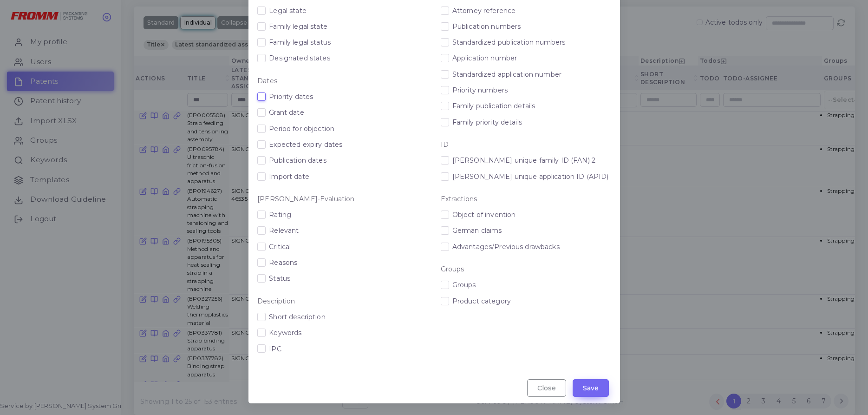  What do you see at coordinates (482, 301) in the screenshot?
I see `label: Product category` at bounding box center [482, 301].